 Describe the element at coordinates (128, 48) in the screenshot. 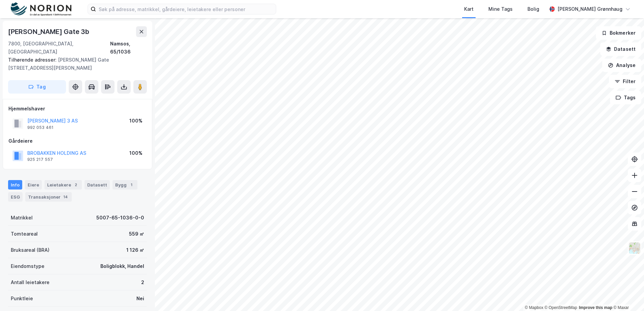

I see `div: Namsos, 65/1036` at that location.